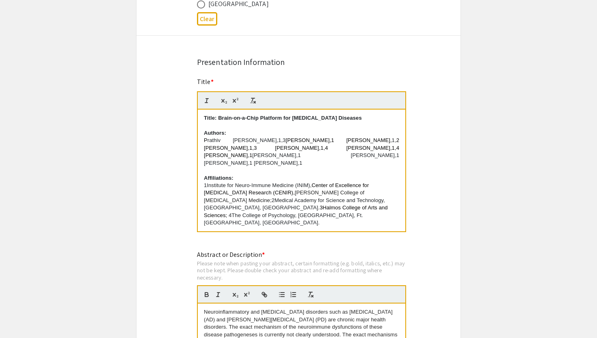 This screenshot has height=338, width=597. What do you see at coordinates (301, 270) in the screenshot?
I see `div: Please note when pasting your abstract, certain formatting (e.g. bold, italics, etc.) may not be ...` at bounding box center [301, 270].